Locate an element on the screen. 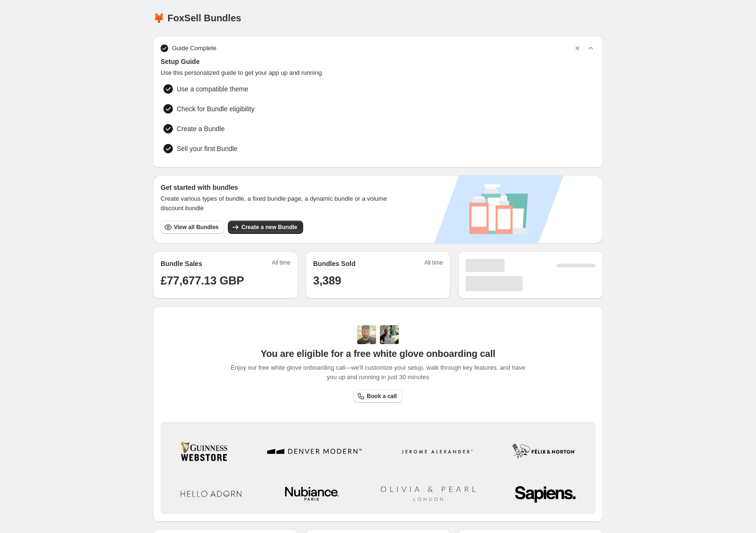 This screenshot has width=756, height=533. span: Enjoy our free white glove onboarding call—we'll customize your setup, walk through key features,... is located at coordinates (378, 373).